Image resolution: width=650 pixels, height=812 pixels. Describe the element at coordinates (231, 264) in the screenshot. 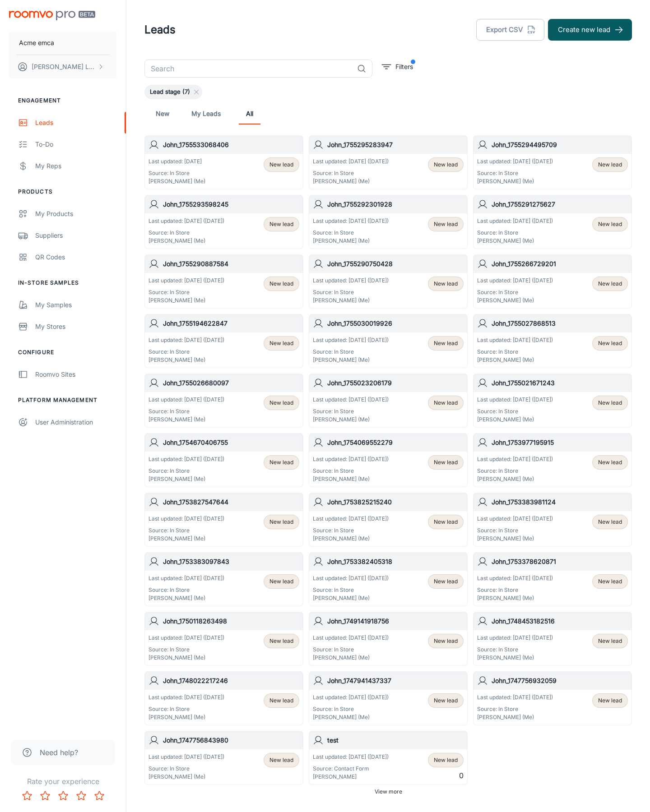

I see `h6: John_1755290887584` at that location.